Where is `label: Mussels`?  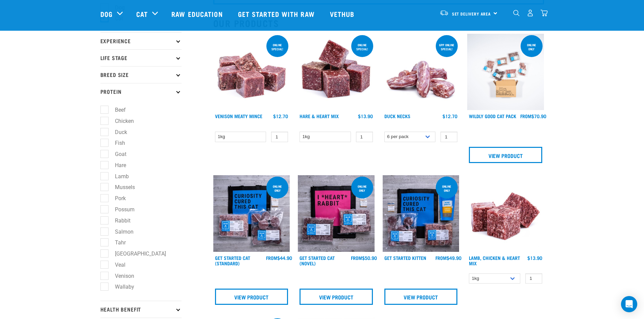 label: Mussels is located at coordinates (121, 187).